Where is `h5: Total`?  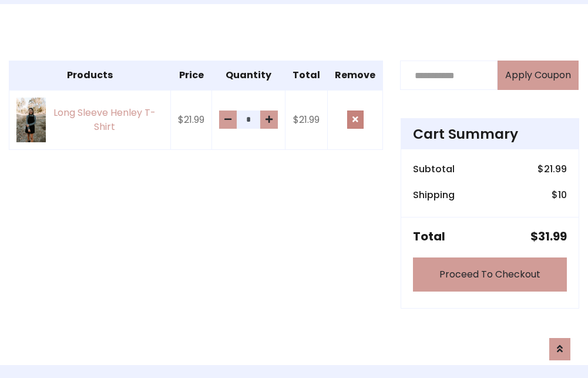
h5: Total is located at coordinates (429, 236).